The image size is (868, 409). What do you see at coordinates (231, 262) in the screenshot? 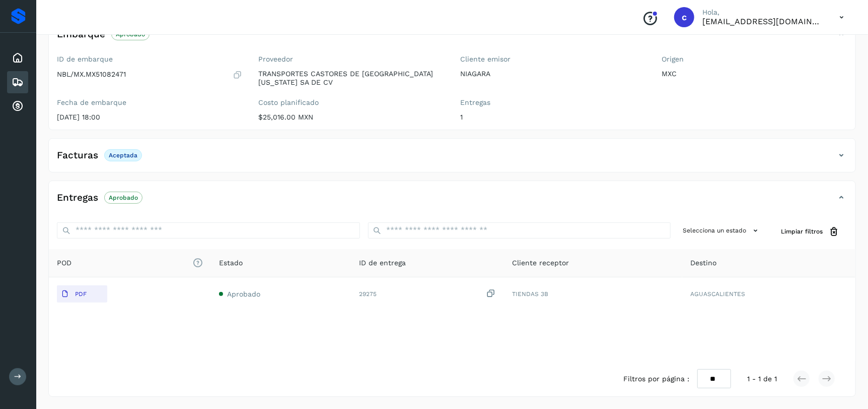
I see `span: Estado` at bounding box center [231, 262].